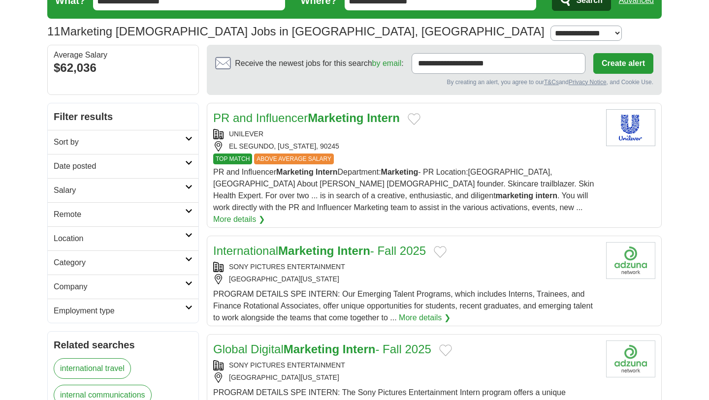 This screenshot has height=400, width=709. I want to click on a: Global DigitalMarketing Intern- Fall 2025, so click(322, 349).